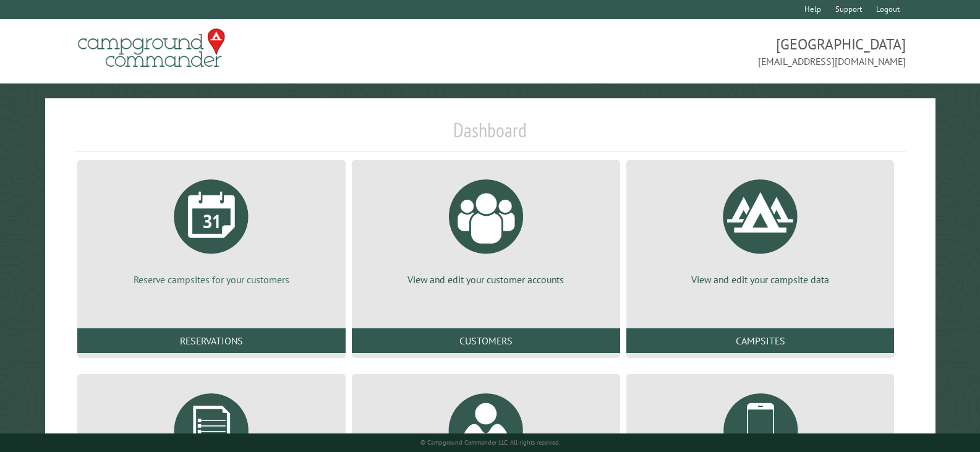 The image size is (980, 452). Describe the element at coordinates (486, 341) in the screenshot. I see `a: Customers` at that location.